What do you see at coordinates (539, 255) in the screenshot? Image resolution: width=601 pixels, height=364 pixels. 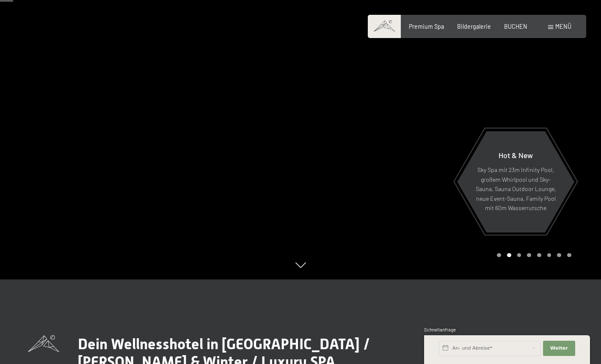 I see `div: Carousel Page 5` at bounding box center [539, 255].